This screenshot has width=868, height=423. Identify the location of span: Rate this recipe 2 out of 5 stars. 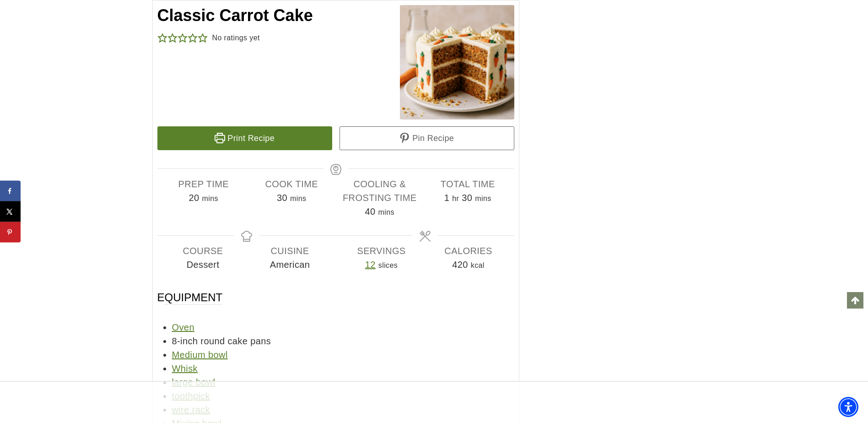
(172, 38).